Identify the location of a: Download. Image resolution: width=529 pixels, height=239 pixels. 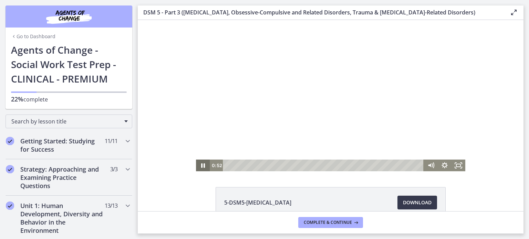
(417, 203).